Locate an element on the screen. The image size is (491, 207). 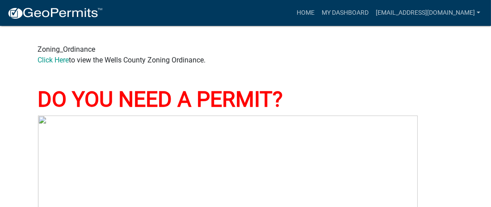
a: My Dashboard is located at coordinates (345, 13).